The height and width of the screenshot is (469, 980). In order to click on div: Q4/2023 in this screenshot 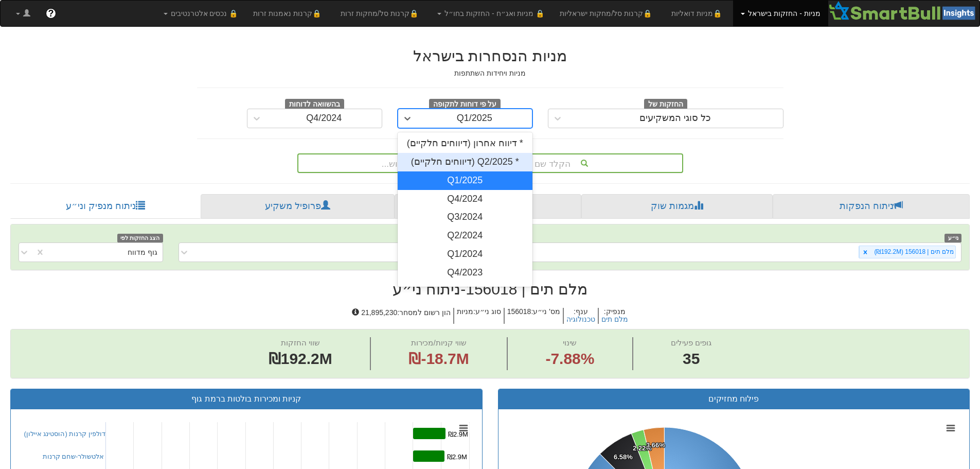, I will do `click(465, 273)`.